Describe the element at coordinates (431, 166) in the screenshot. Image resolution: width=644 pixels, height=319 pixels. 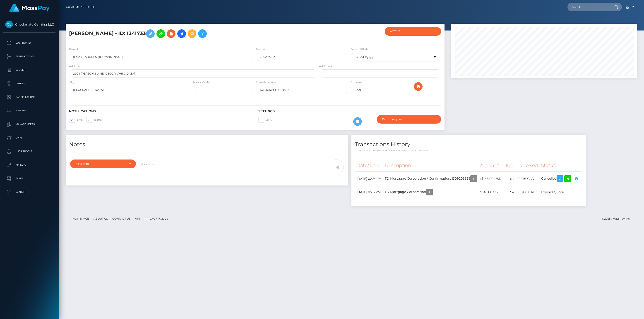
I see `th: Description` at that location.